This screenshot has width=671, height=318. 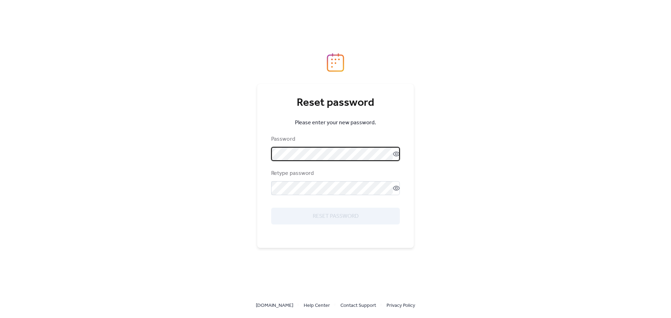 What do you see at coordinates (335, 139) in the screenshot?
I see `div: Password` at bounding box center [335, 139].